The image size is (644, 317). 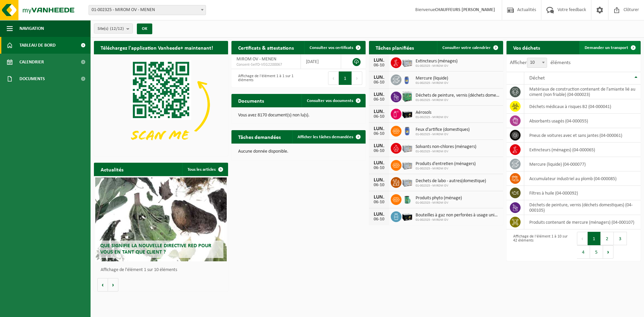 I want to click on a: Consulter votre calendrier, so click(x=470, y=48).